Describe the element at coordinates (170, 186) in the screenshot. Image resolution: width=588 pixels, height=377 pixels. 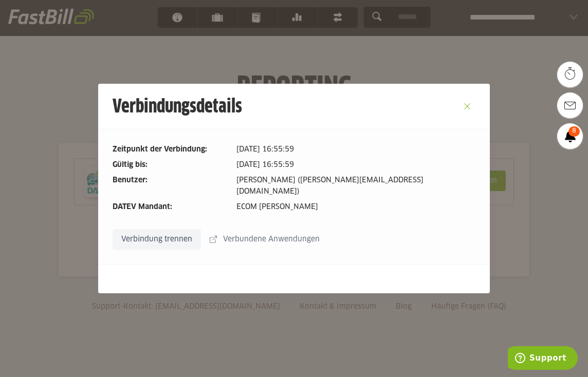
I see `dt: Benutzer:` at that location.